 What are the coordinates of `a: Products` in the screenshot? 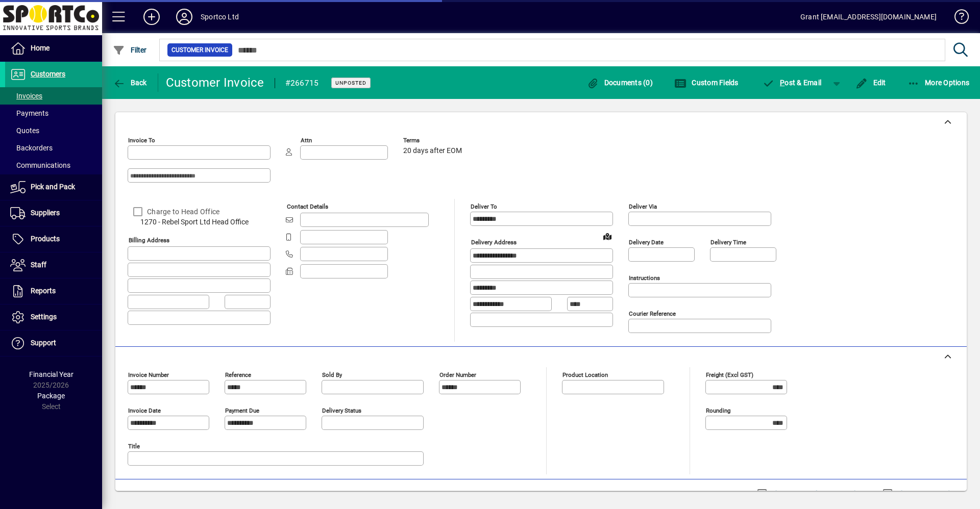 It's located at (54, 239).